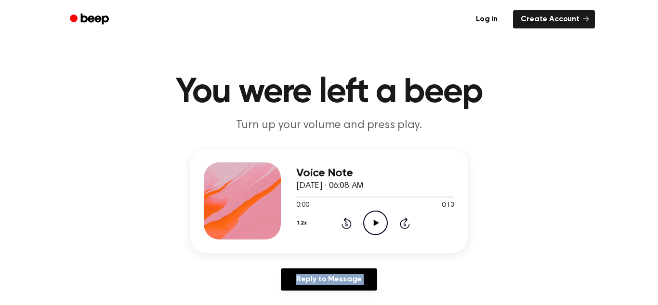  I want to click on a: Create Account, so click(554, 19).